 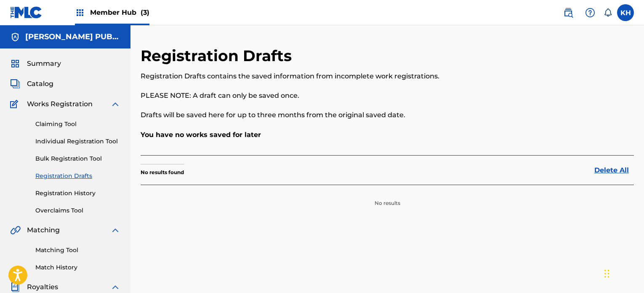 What do you see at coordinates (43, 230) in the screenshot?
I see `span: Matching` at bounding box center [43, 230].